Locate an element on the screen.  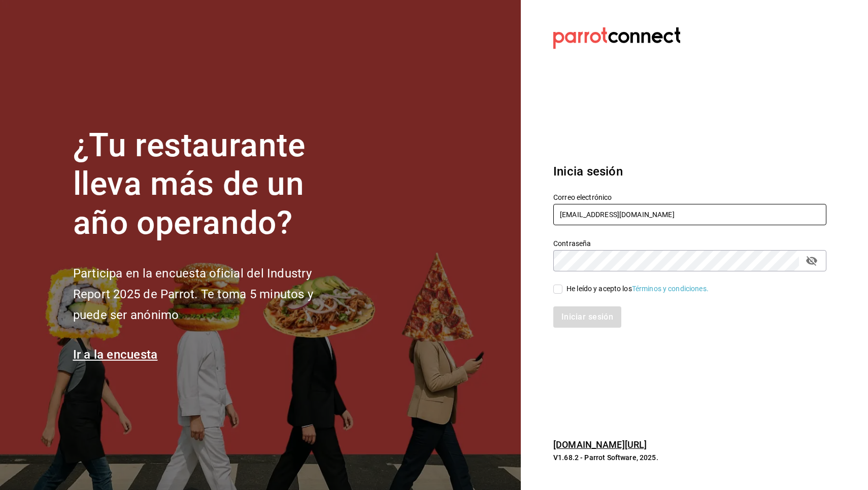
p: V1.68.2 - Parrot Software, 2025. is located at coordinates (690, 458).